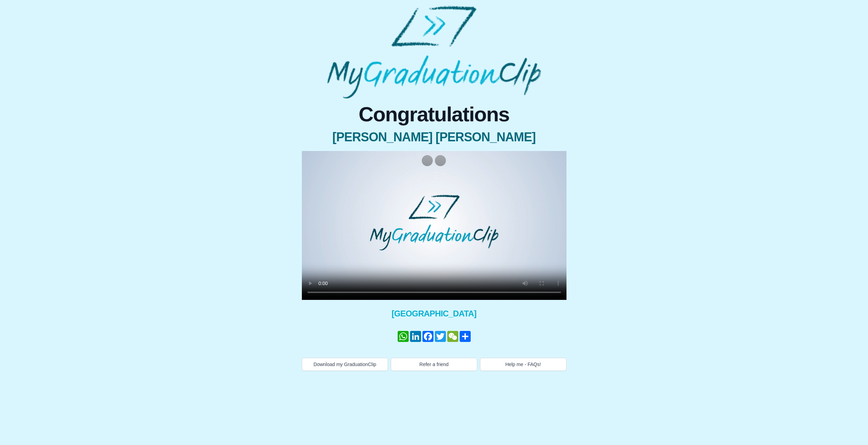  What do you see at coordinates (465, 336) in the screenshot?
I see `a: Share` at bounding box center [465, 336].